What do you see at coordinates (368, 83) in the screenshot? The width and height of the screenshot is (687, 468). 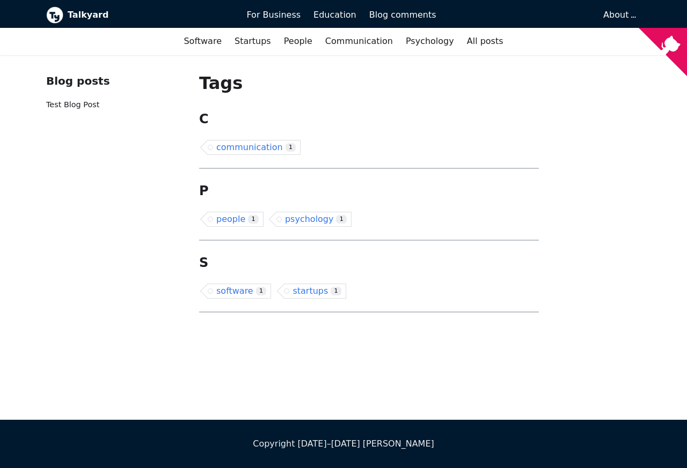 I see `h1: Tags` at bounding box center [368, 83].